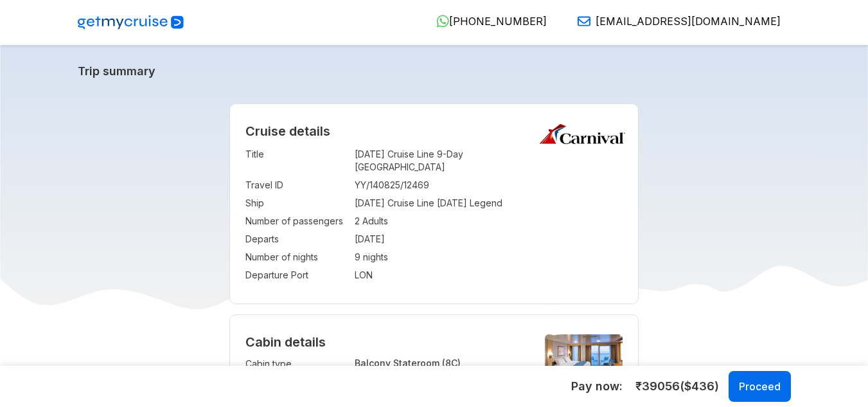 This screenshot has width=868, height=407. What do you see at coordinates (597, 387) in the screenshot?
I see `h5: Pay now:` at bounding box center [597, 387].